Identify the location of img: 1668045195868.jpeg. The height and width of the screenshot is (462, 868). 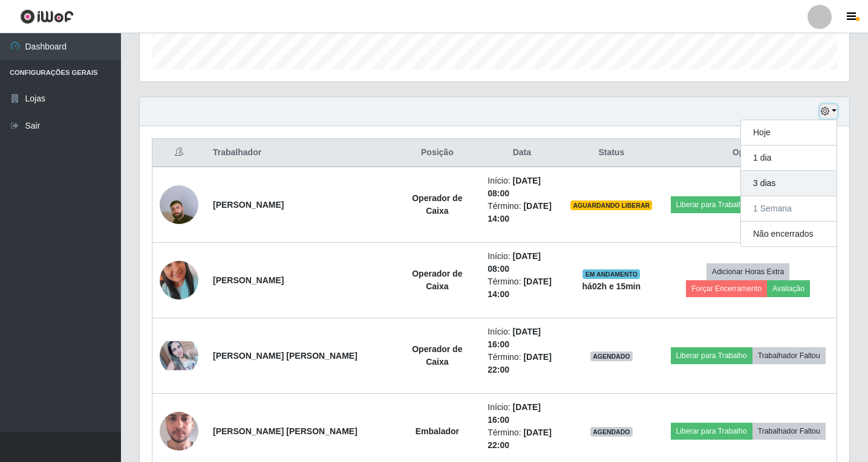
(179, 356).